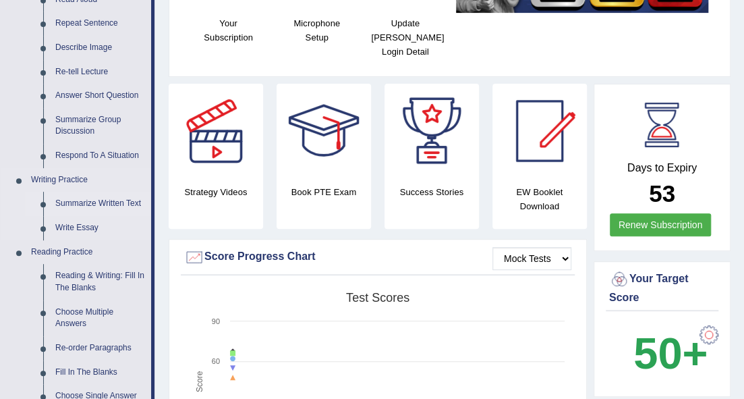 This screenshot has height=399, width=744. Describe the element at coordinates (100, 156) in the screenshot. I see `a: Respond To A Situation` at that location.